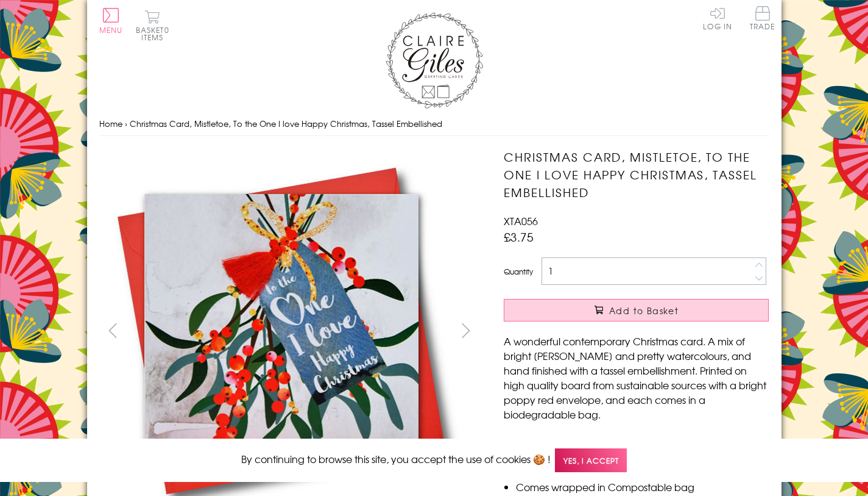 The height and width of the screenshot is (496, 868). Describe the element at coordinates (434, 61) in the screenshot. I see `img: Claire Giles Greetings Cards` at that location.